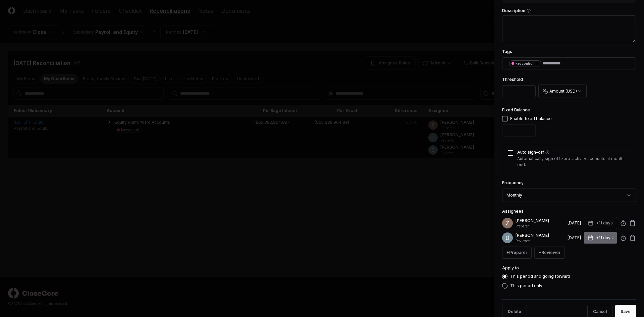 This screenshot has height=317, width=644. Describe the element at coordinates (540, 276) in the screenshot. I see `label: This period and going forward` at that location.